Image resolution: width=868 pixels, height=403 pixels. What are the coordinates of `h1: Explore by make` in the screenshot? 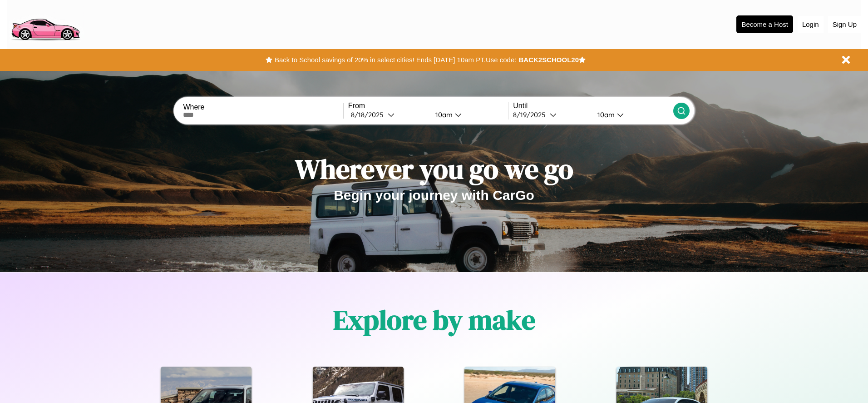 It's located at (434, 320).